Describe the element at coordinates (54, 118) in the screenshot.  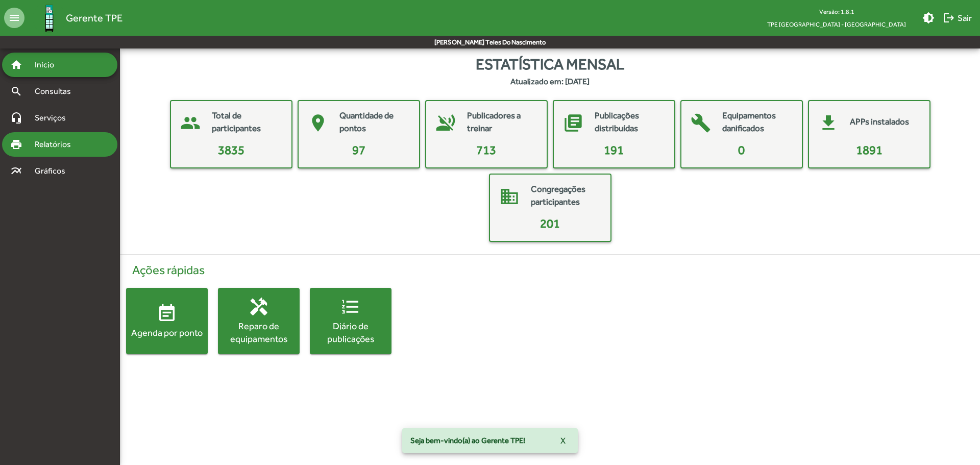
I see `span: Serviços` at that location.